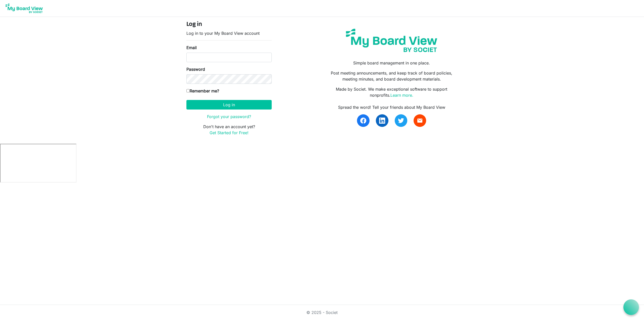  What do you see at coordinates (24, 8) in the screenshot?
I see `img: My Board View Logo` at bounding box center [24, 8].